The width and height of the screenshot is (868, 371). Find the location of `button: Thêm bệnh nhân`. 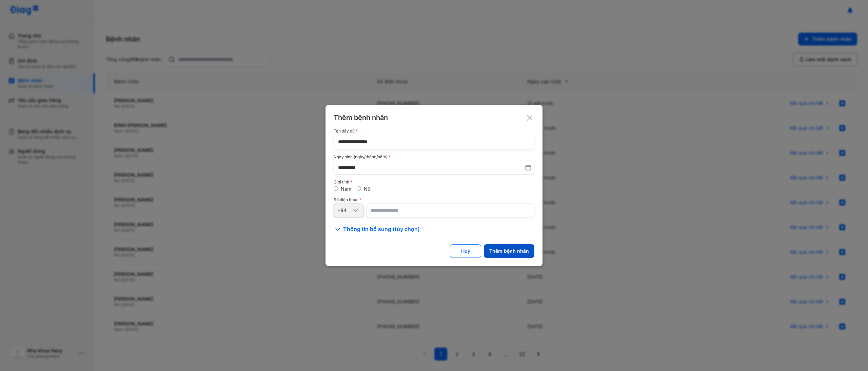

button: Thêm bệnh nhân is located at coordinates (509, 251).